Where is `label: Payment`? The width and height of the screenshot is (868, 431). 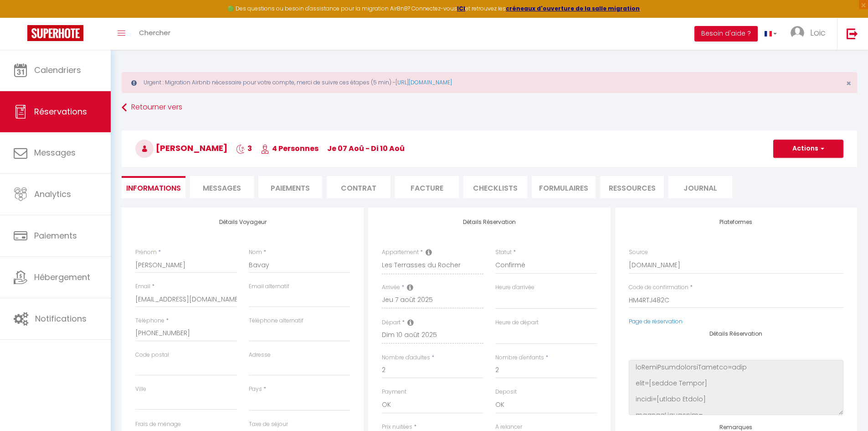
label: Payment is located at coordinates (394, 391).